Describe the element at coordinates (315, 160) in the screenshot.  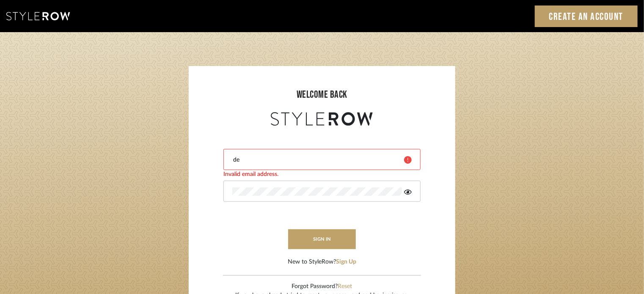
I see `input: Email Address` at that location.